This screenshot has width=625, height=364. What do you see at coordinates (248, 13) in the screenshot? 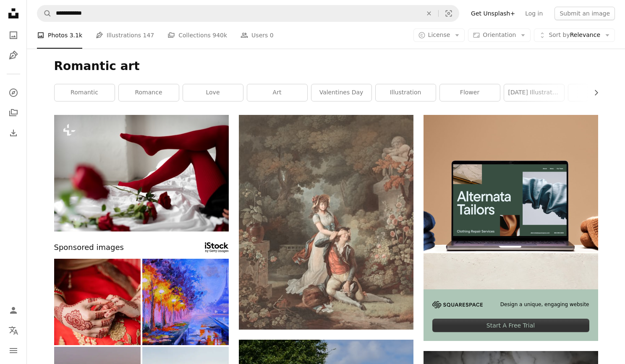
I see `form: Find visuals sitewide` at bounding box center [248, 13].